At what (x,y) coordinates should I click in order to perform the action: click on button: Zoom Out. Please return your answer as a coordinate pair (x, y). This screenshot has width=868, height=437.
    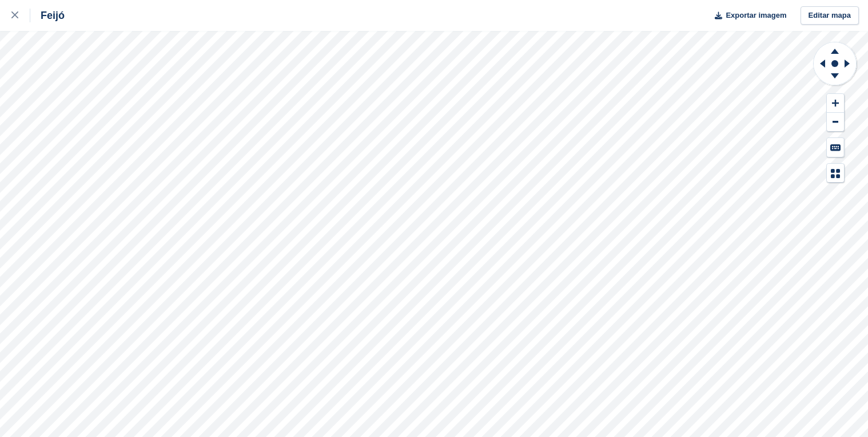
    Looking at the image, I should click on (835, 122).